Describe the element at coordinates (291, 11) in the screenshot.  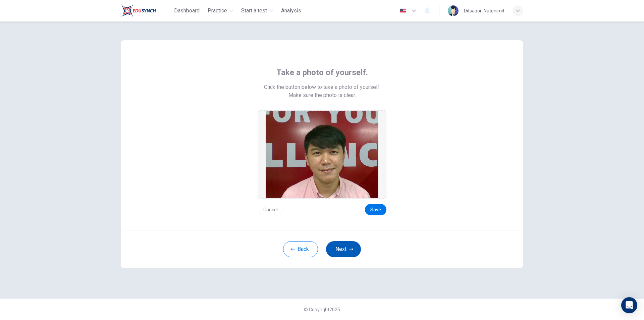
I see `a: Analysis` at that location.